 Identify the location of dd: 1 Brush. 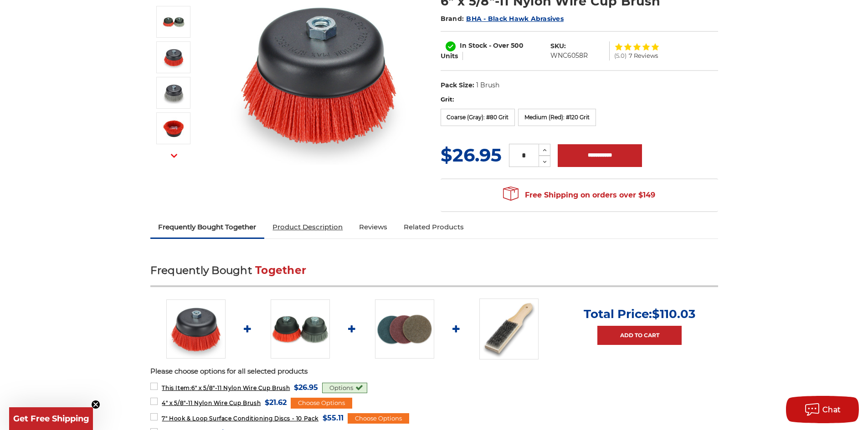
(488, 85).